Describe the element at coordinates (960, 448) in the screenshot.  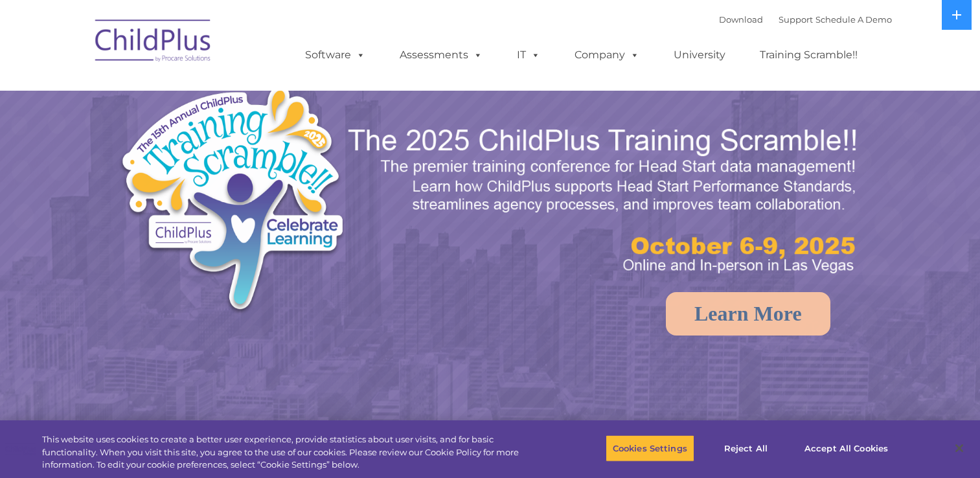
I see `button: Close` at that location.